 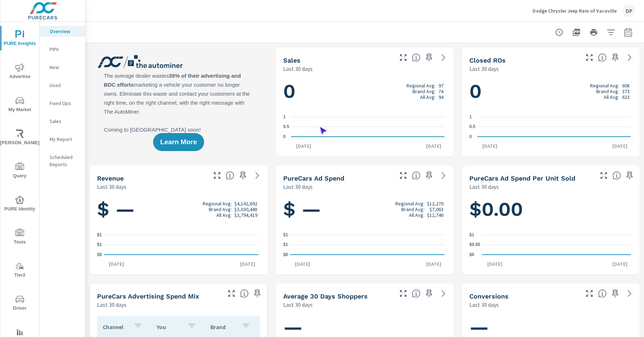 What do you see at coordinates (223, 327) in the screenshot?
I see `p: Brand` at bounding box center [223, 327].